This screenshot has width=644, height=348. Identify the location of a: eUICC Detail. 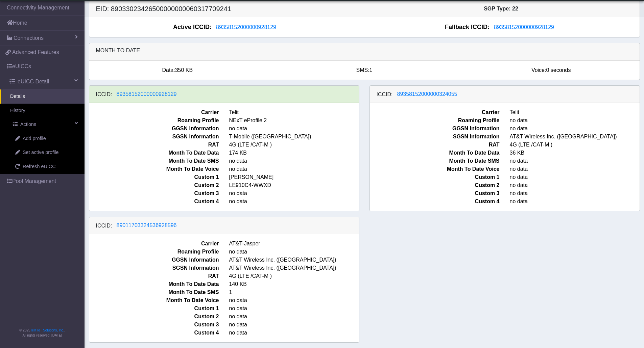
(44, 82).